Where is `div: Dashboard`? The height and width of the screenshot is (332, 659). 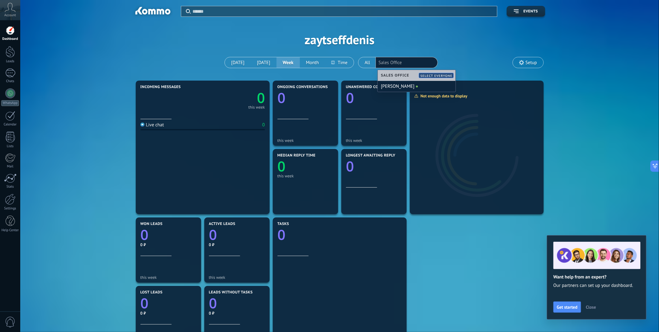
div: Dashboard is located at coordinates (10, 39).